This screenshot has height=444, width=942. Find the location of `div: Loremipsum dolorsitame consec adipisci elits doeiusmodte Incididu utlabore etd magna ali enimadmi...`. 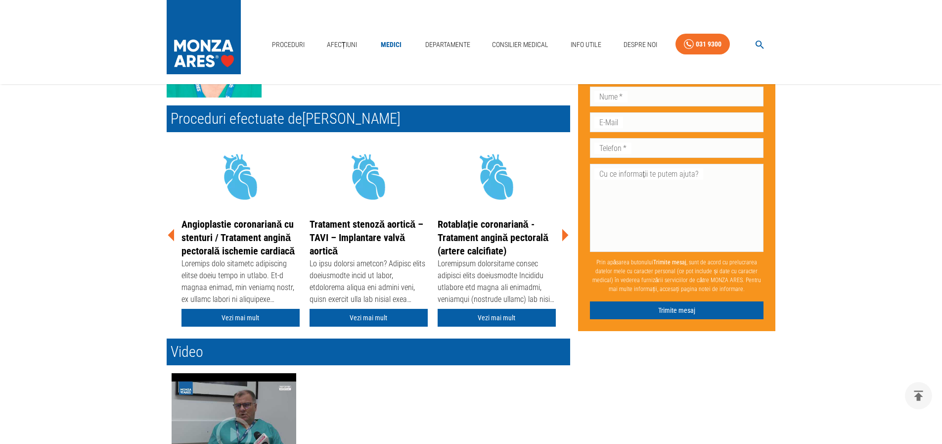

div: Loremipsum dolorsitame consec adipisci elits doeiusmodte Incididu utlabore etd magna ali enimadmi... is located at coordinates (497, 282).